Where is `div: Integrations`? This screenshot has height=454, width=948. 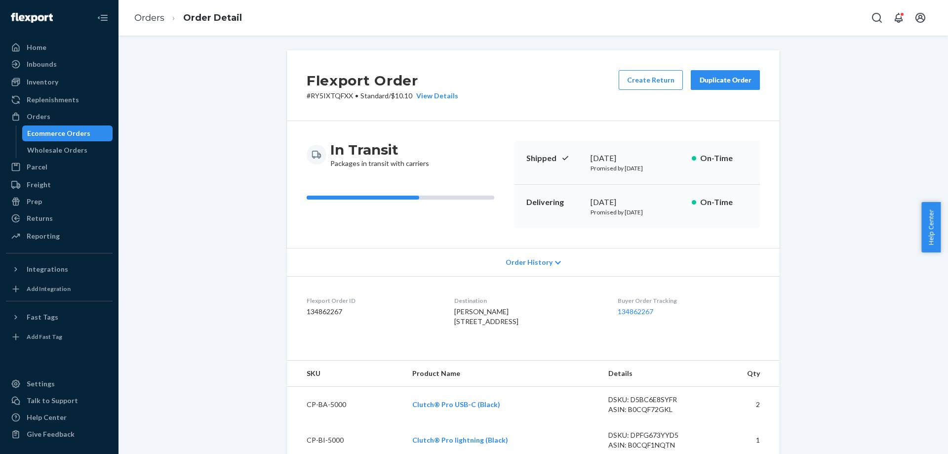
div: Integrations is located at coordinates (47, 269).